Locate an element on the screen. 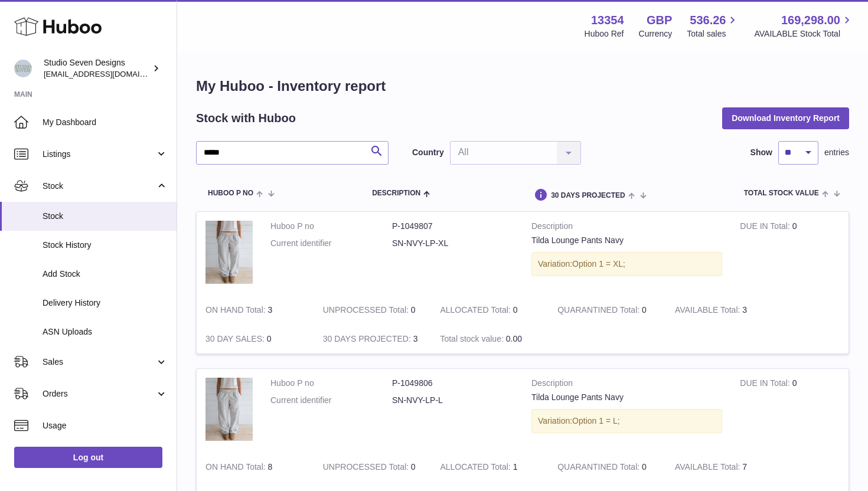 This screenshot has height=491, width=868. td: 7 is located at coordinates (725, 467).